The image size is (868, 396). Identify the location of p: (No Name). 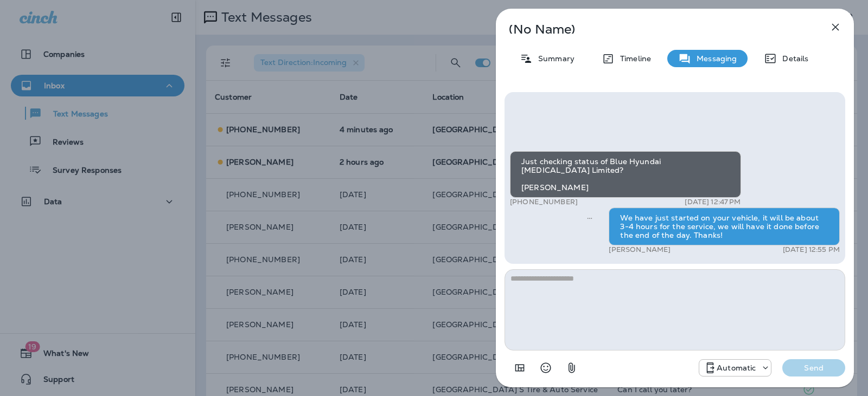
(656, 29).